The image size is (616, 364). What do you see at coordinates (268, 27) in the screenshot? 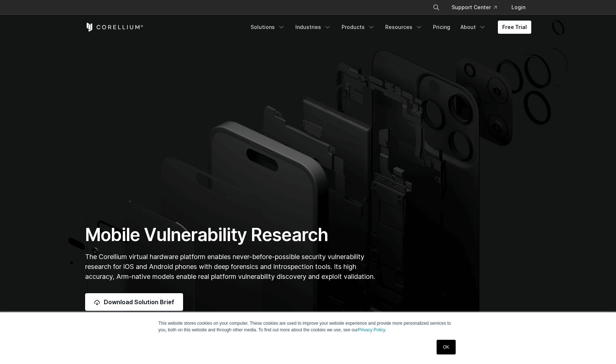
I see `a: Solutions` at bounding box center [268, 27].